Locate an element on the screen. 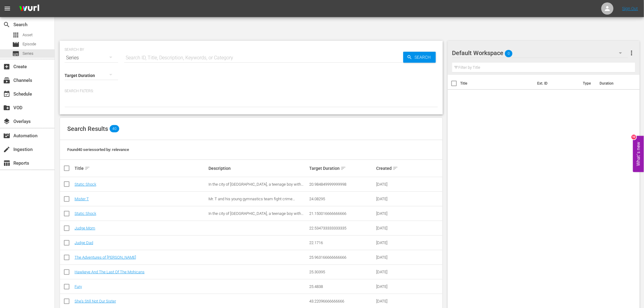 The width and height of the screenshot is (644, 308). span: menu is located at coordinates (7, 8).